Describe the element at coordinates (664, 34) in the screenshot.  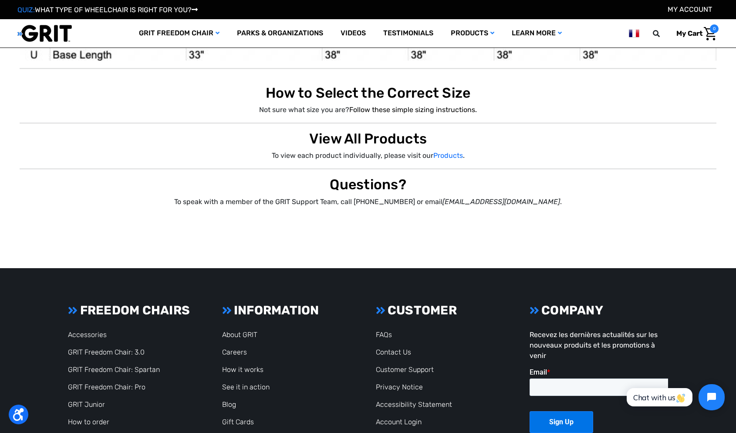
I see `input: Search` at that location.